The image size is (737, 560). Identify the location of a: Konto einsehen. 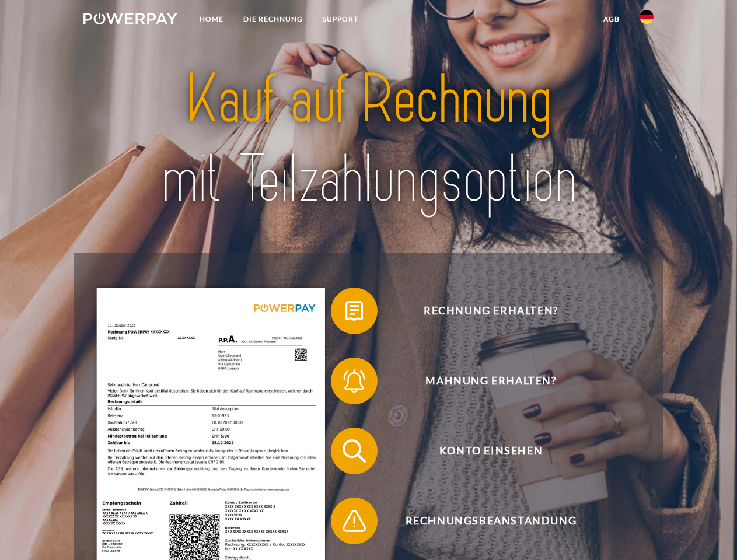
(482, 451).